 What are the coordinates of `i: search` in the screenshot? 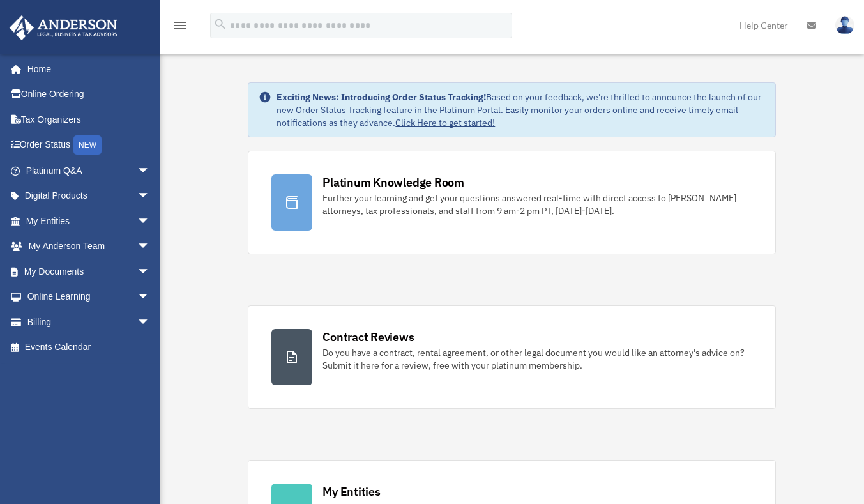 It's located at (220, 25).